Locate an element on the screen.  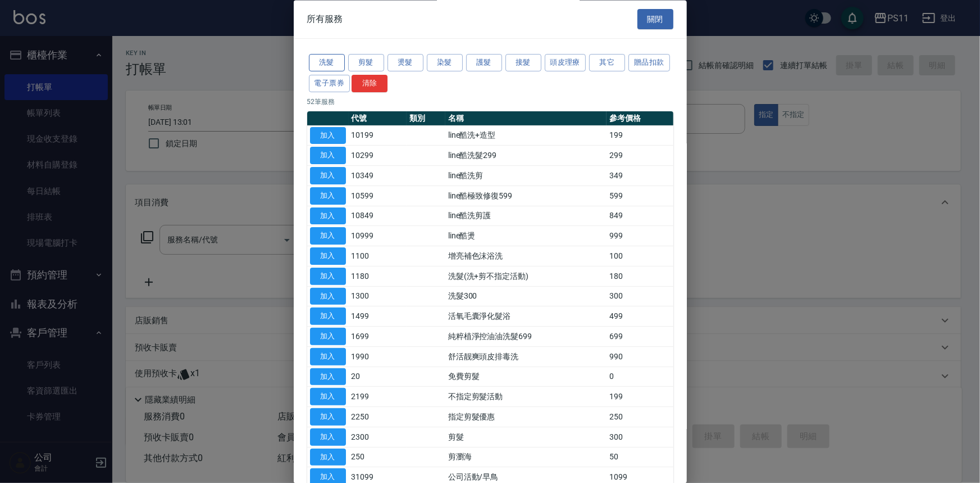
td: line酷燙 is located at coordinates (526, 236).